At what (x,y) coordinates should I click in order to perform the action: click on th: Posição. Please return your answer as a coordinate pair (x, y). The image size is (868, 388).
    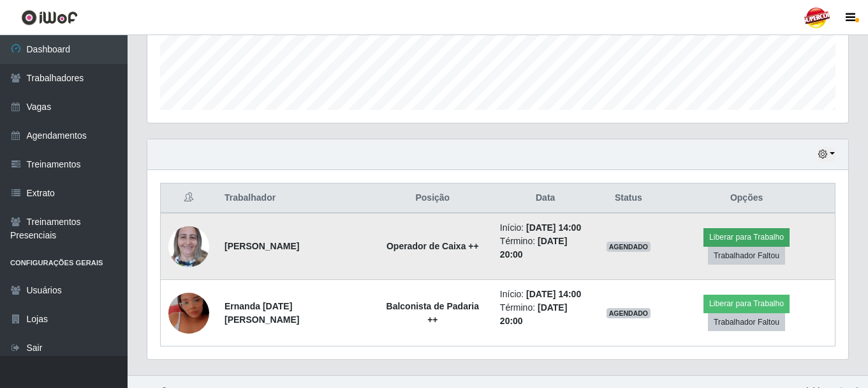
    Looking at the image, I should click on (433, 198).